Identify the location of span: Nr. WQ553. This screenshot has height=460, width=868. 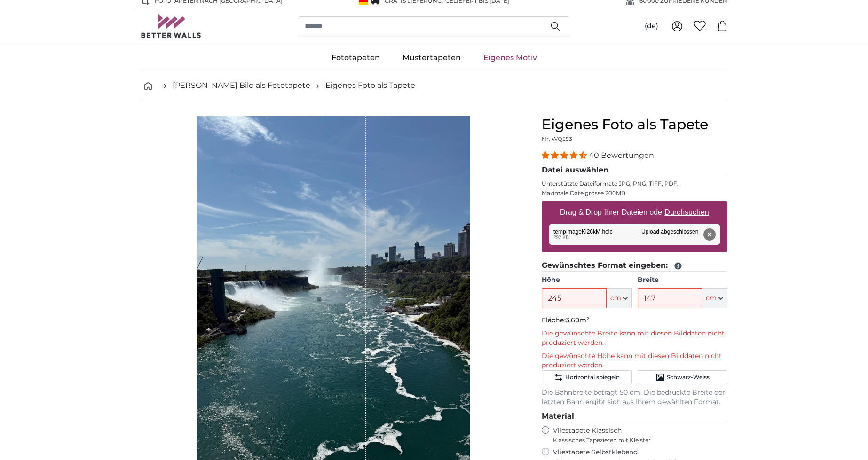
(557, 138).